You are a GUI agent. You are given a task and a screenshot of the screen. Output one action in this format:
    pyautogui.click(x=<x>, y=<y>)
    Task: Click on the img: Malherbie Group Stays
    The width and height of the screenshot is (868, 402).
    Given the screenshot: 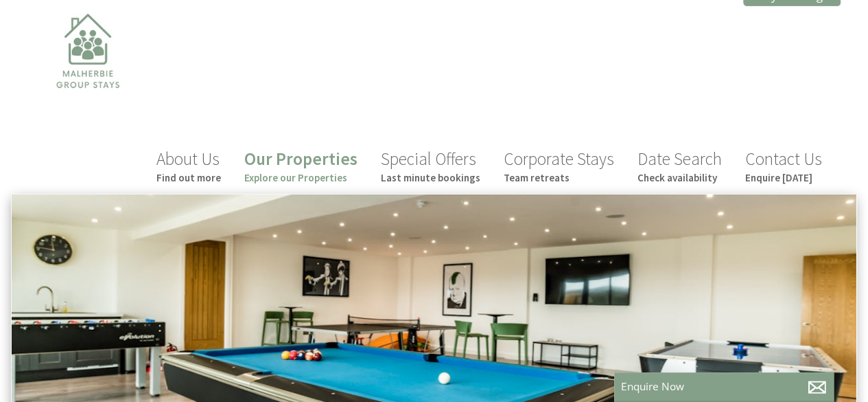 What is the action you would take?
    pyautogui.click(x=88, y=74)
    